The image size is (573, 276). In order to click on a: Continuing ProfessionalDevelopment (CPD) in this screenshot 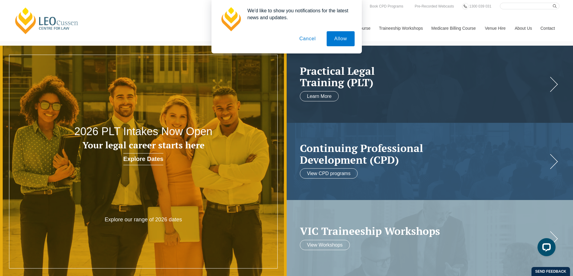, I will do `click(424, 154)`.